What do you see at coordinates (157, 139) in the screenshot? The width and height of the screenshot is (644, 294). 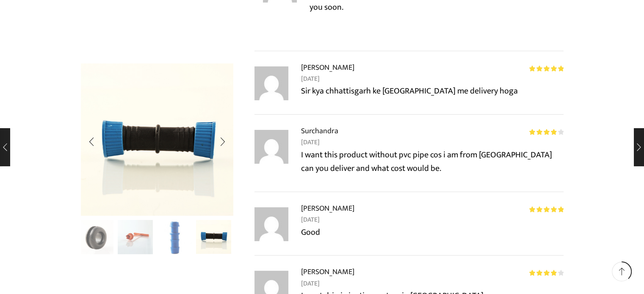 I see `div: 10 / 10` at bounding box center [157, 139].